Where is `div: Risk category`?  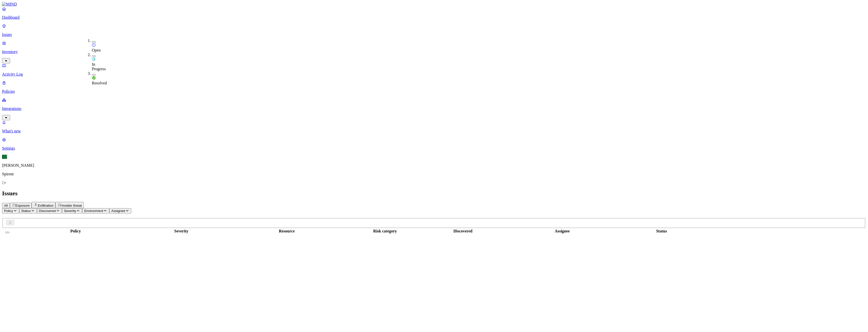 div: Risk category is located at coordinates (385, 231).